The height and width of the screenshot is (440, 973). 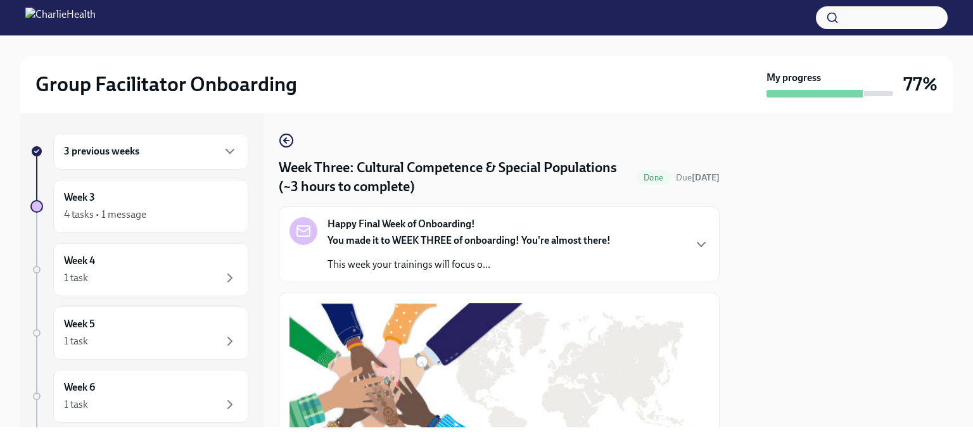 I want to click on h6: 3 previous weeks, so click(x=101, y=151).